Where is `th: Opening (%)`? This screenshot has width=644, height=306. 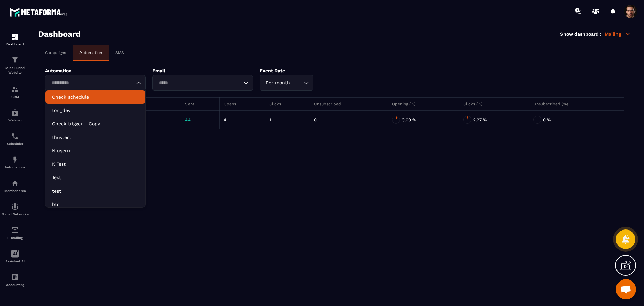
th: Opening (%) is located at coordinates (423, 104).